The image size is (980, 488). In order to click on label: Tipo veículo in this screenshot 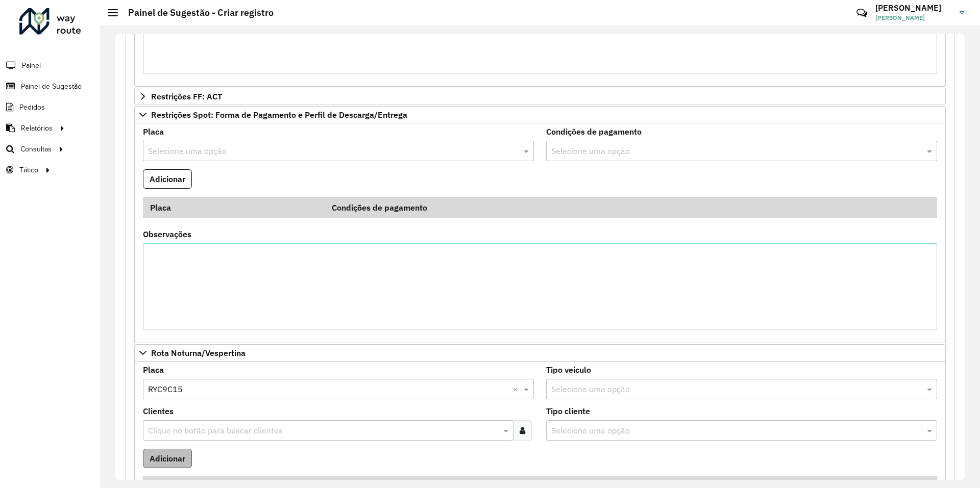, I will do `click(568, 370)`.